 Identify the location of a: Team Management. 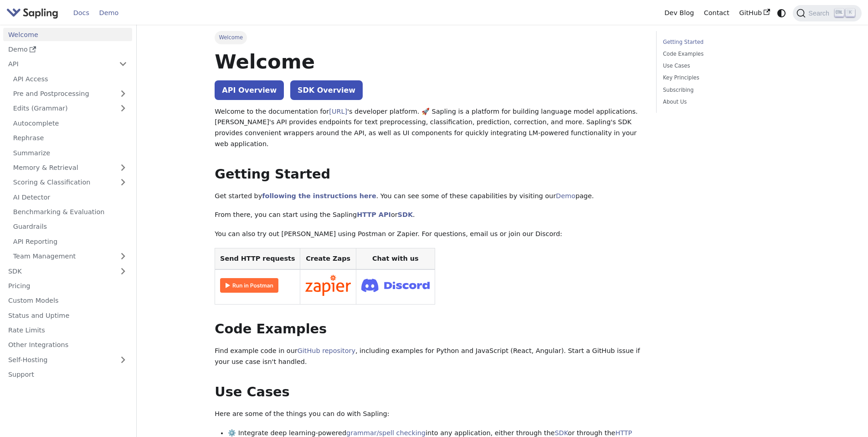
(70, 256).